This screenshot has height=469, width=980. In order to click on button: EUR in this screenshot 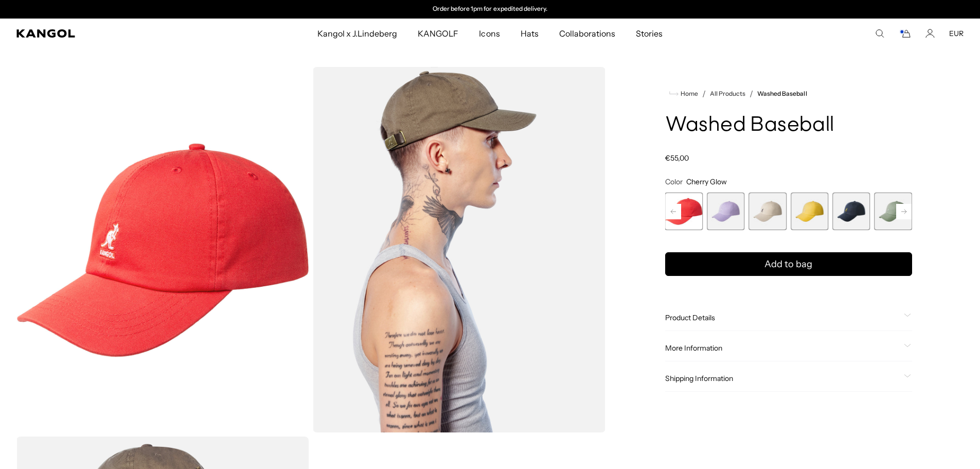, I will do `click(956, 34)`.